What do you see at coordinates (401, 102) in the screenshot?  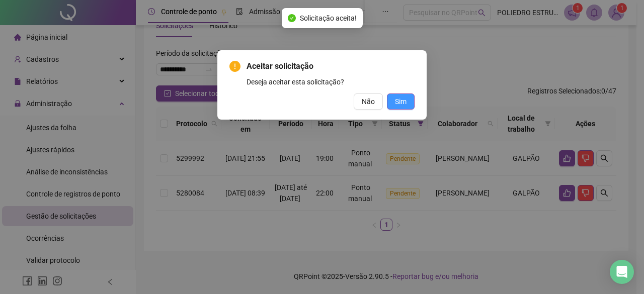 I see `button: Sim` at bounding box center [401, 102].